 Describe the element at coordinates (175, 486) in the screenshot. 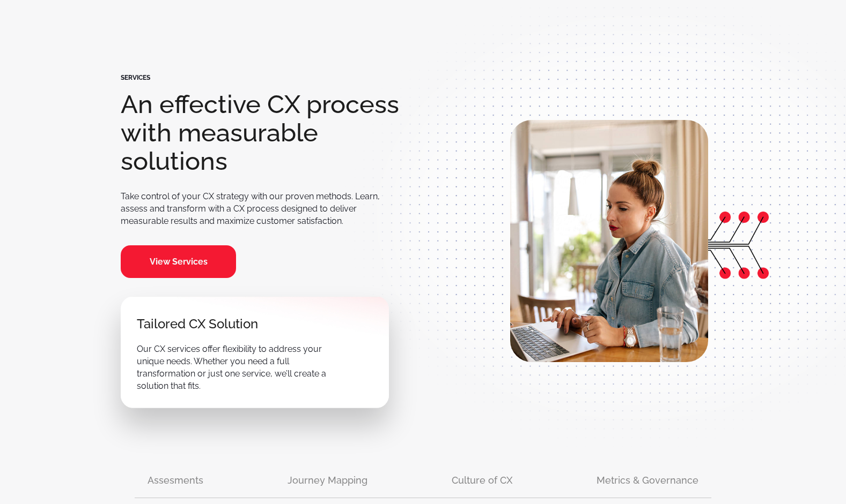

I see `a: Assesments` at that location.